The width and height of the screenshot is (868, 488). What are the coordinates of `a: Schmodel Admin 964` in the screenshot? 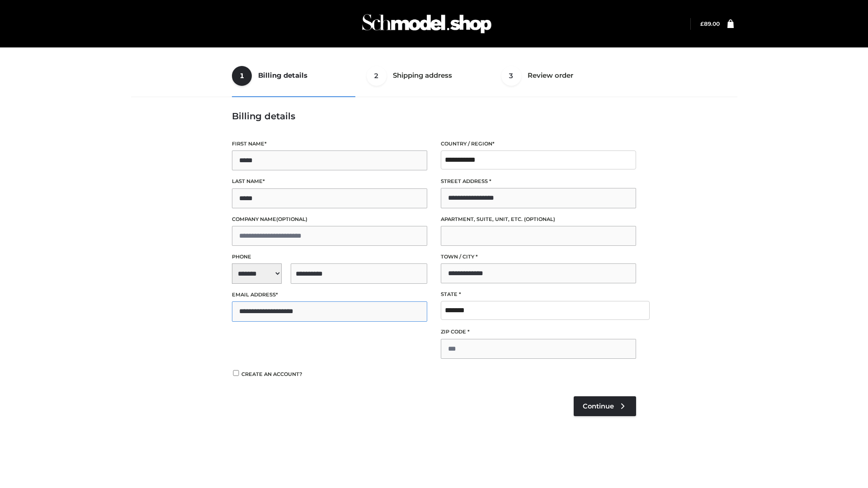 It's located at (427, 24).